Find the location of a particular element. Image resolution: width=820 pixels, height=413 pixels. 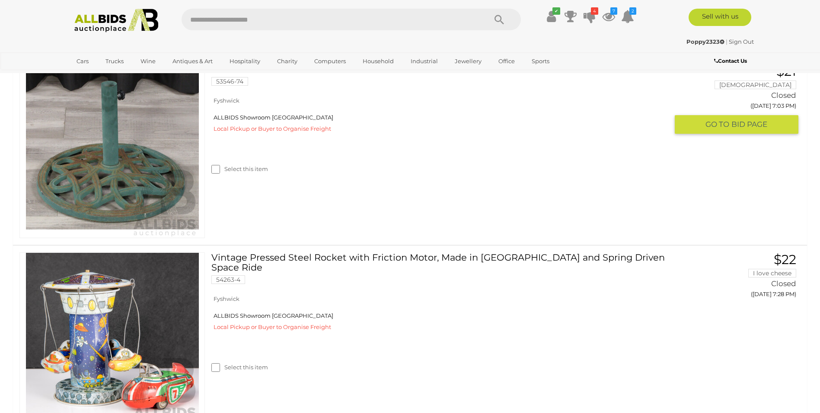

a: 4 is located at coordinates (590, 16).